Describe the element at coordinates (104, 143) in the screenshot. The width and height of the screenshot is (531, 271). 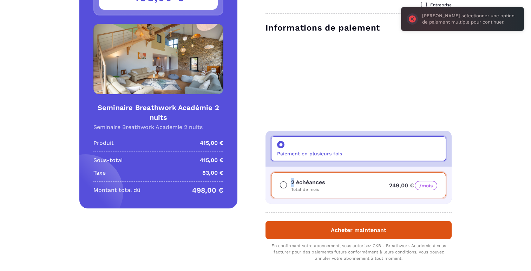
I see `p: Produit` at that location.